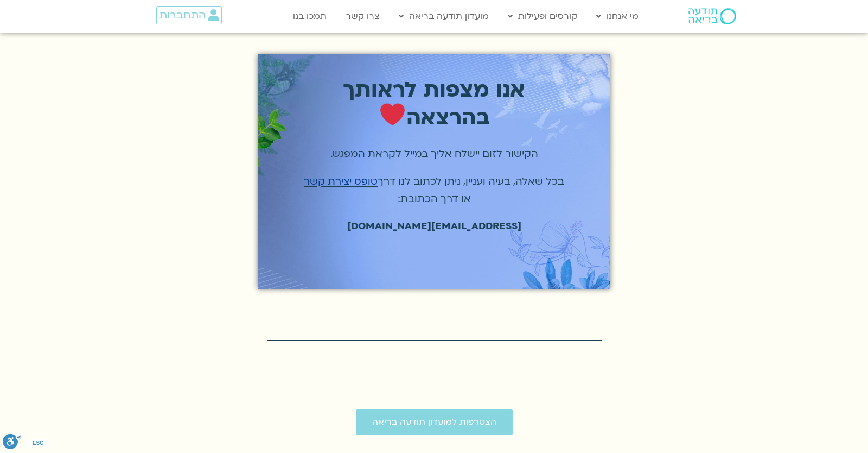  What do you see at coordinates (543, 16) in the screenshot?
I see `a: קורסים ופעילות` at bounding box center [543, 16].